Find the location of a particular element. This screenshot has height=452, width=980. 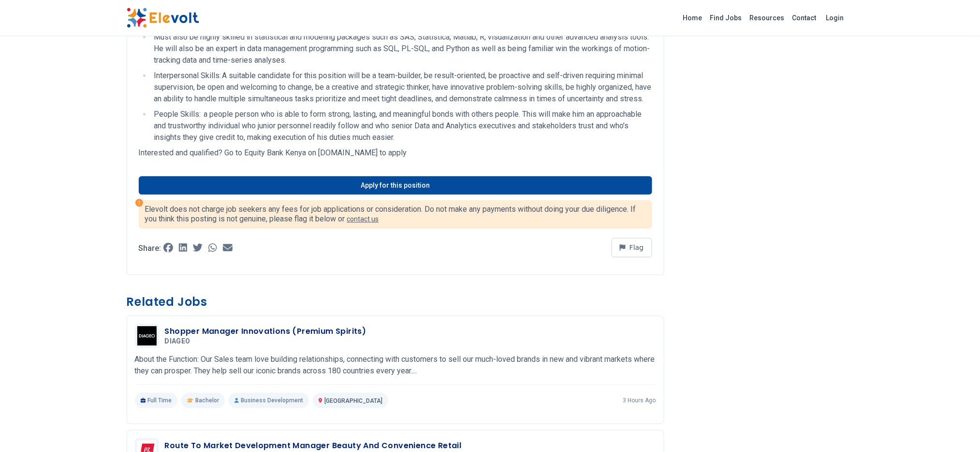

a: contact us is located at coordinates (363, 219).